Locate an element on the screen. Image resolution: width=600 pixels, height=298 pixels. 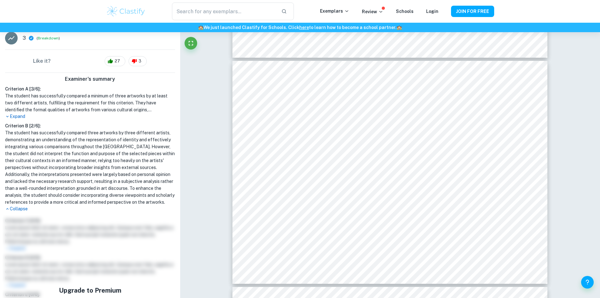
p: Expand is located at coordinates (90, 116).